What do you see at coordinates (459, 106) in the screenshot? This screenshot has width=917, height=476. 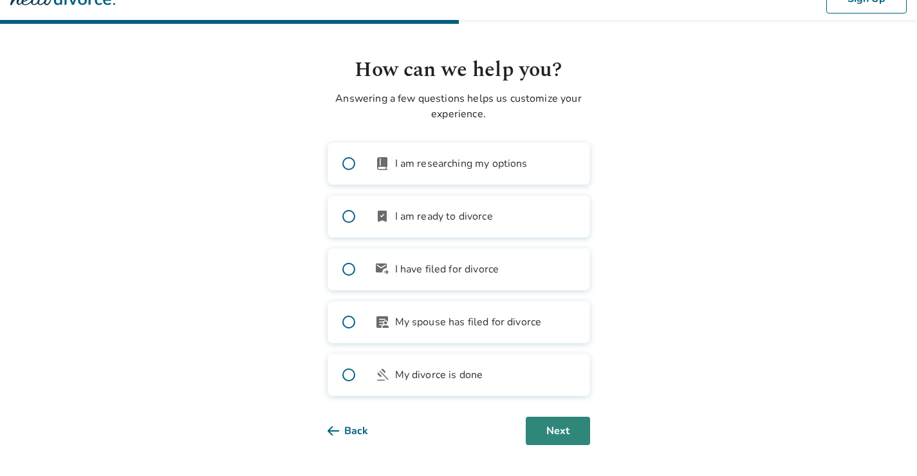 I see `p: Answering a few questions helps us customize your experience.` at bounding box center [459, 106].